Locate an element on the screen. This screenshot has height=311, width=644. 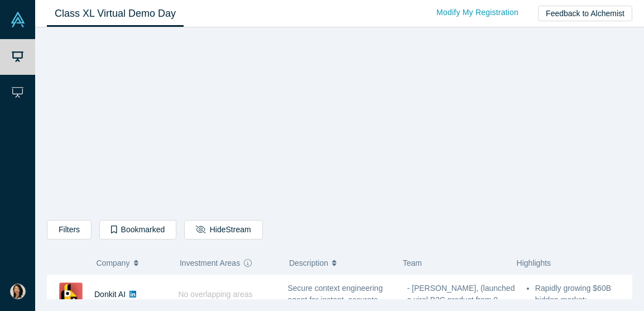
span: Investment Areas is located at coordinates (210, 263).